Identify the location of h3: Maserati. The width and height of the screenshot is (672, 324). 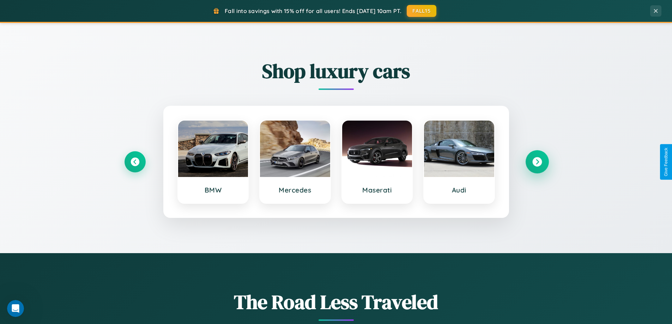
(377, 190).